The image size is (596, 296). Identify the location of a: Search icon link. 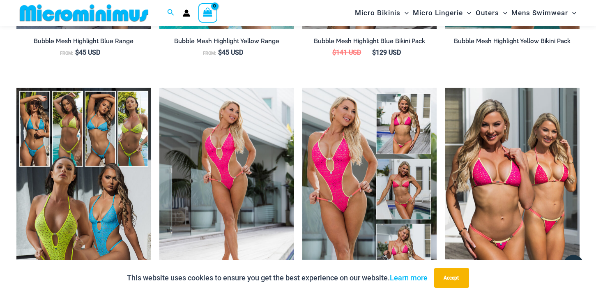
(171, 13).